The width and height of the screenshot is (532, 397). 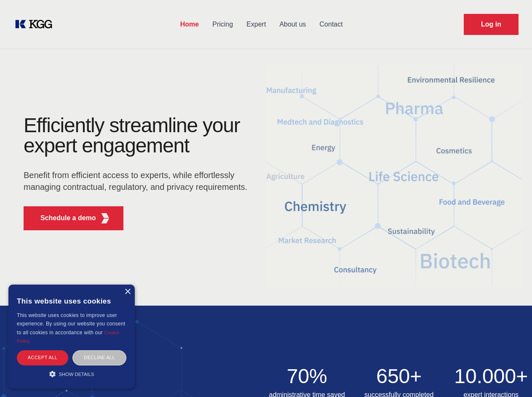 What do you see at coordinates (36, 25) in the screenshot?
I see `a: KOL Knowledge Platform: Talk to Key External Experts (KEE)` at bounding box center [36, 25].